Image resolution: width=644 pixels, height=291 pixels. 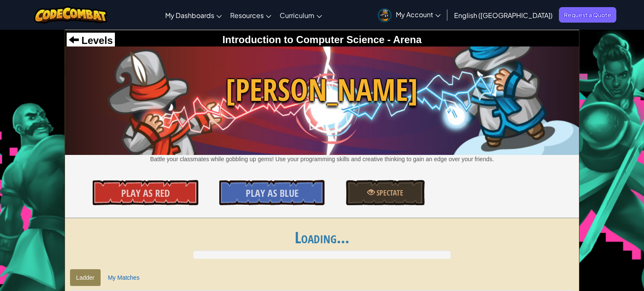 What do you see at coordinates (587, 15) in the screenshot?
I see `span: Request a Quote` at bounding box center [587, 15].